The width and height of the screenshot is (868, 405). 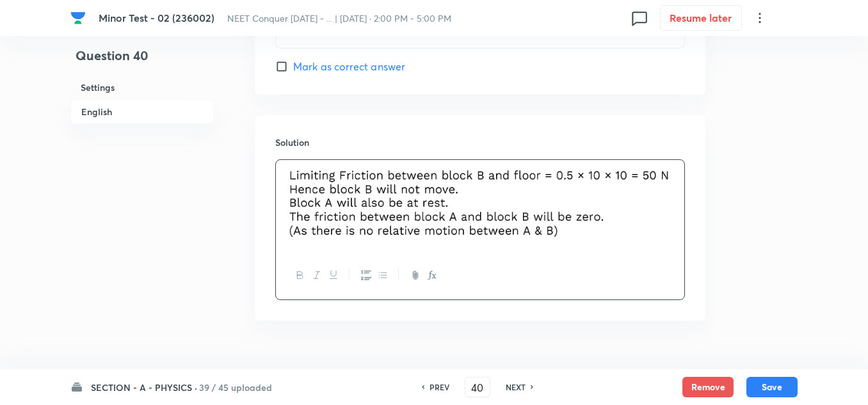 What do you see at coordinates (156, 17) in the screenshot?
I see `span: Minor Test - 02 (236002)` at bounding box center [156, 17].